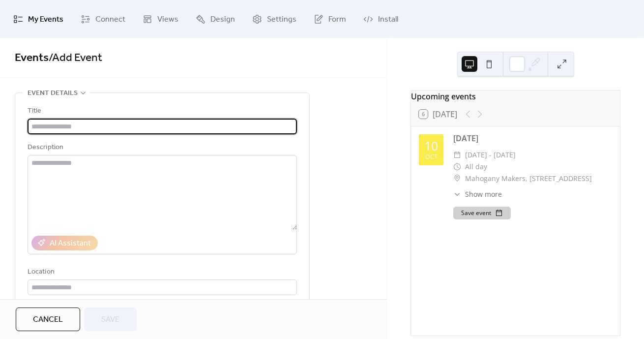  Describe the element at coordinates (47, 319) in the screenshot. I see `button: Cancel` at that location.